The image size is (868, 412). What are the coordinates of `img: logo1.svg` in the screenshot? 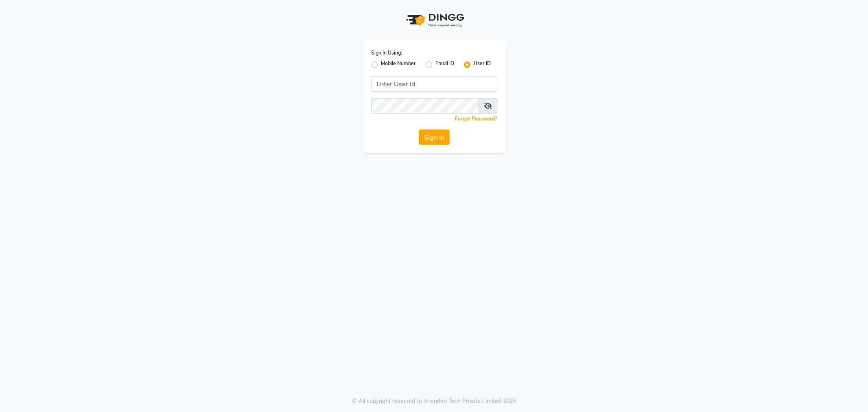 It's located at (434, 20).